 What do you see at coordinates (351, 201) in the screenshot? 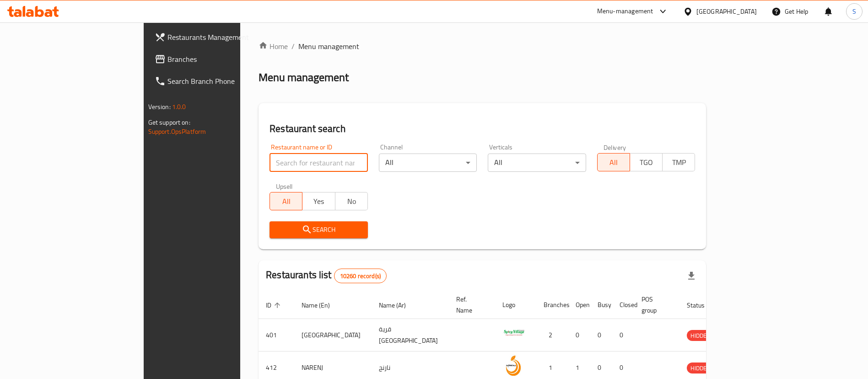
I see `span: No` at bounding box center [351, 201].